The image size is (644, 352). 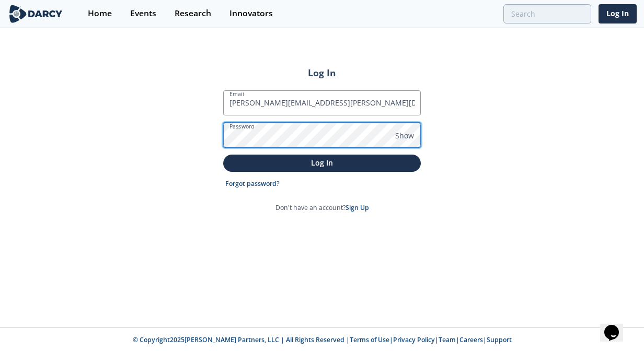 What do you see at coordinates (322, 163) in the screenshot?
I see `button: Log In` at bounding box center [322, 163].